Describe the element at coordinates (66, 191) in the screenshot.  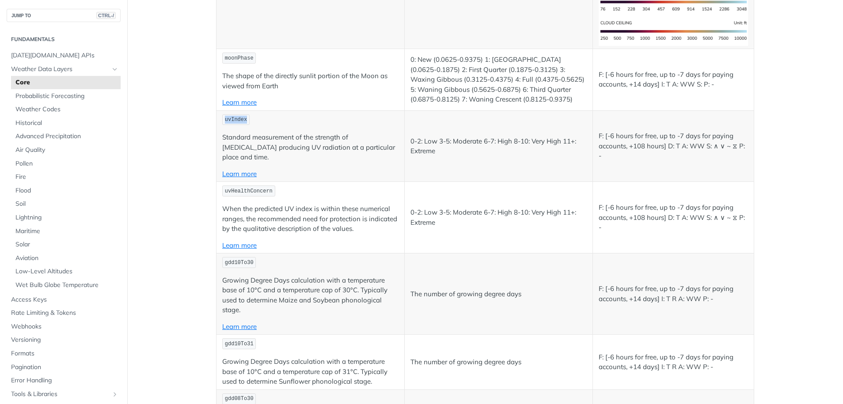
I see `a: Flood` at that location.